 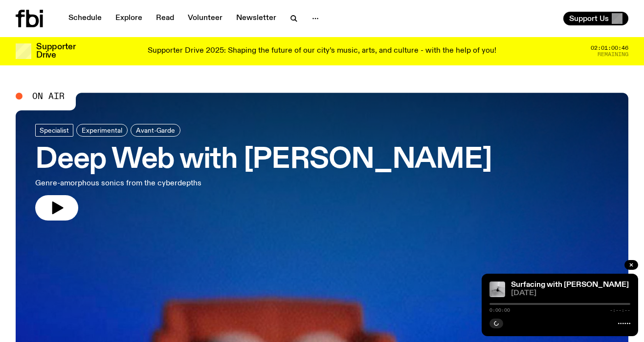 What do you see at coordinates (55, 130) in the screenshot?
I see `a: Specialist` at bounding box center [55, 130].